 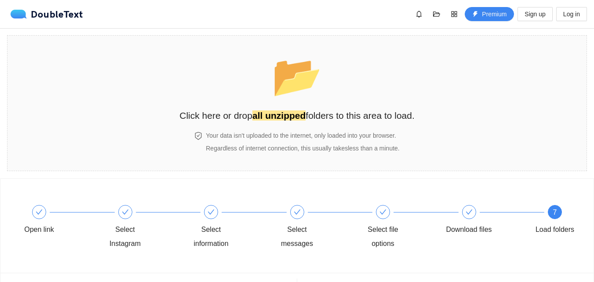 What do you see at coordinates (494, 14) in the screenshot?
I see `span: Premium` at bounding box center [494, 14].